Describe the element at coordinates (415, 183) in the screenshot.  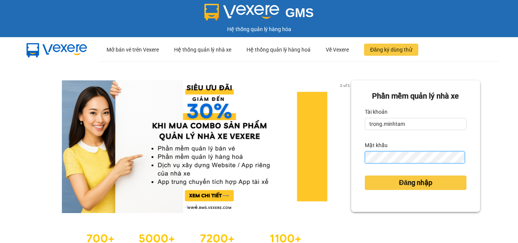
I see `button: Đăng nhập` at that location.